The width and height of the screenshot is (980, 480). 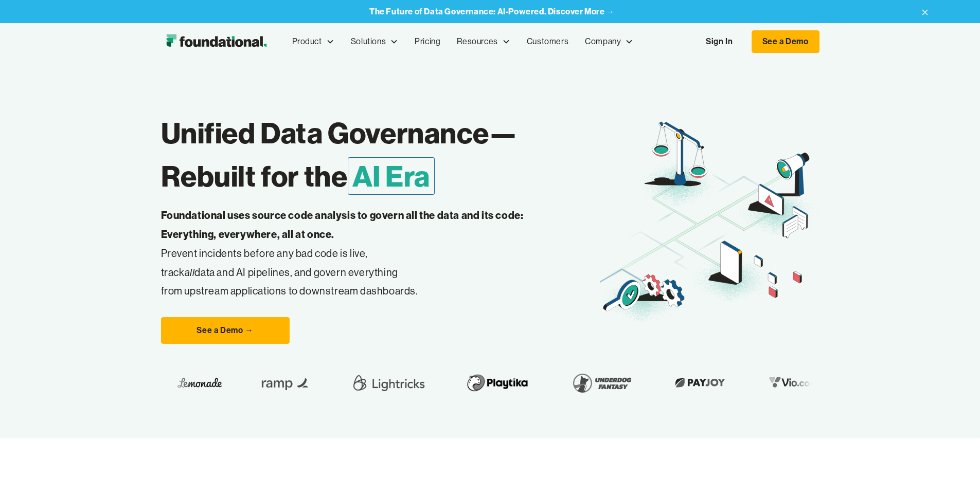 I want to click on a: See a Demo →, so click(x=225, y=330).